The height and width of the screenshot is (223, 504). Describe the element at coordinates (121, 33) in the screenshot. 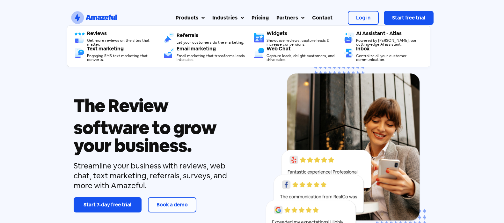

I see `div: Reviews` at that location.